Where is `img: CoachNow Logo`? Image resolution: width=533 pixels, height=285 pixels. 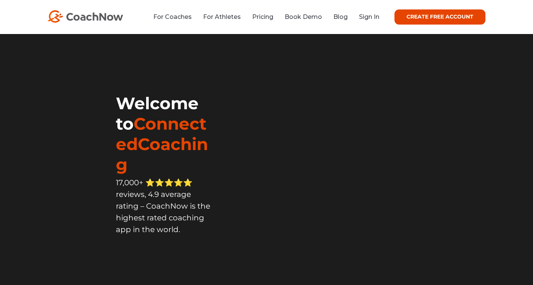 img: CoachNow Logo is located at coordinates (85, 16).